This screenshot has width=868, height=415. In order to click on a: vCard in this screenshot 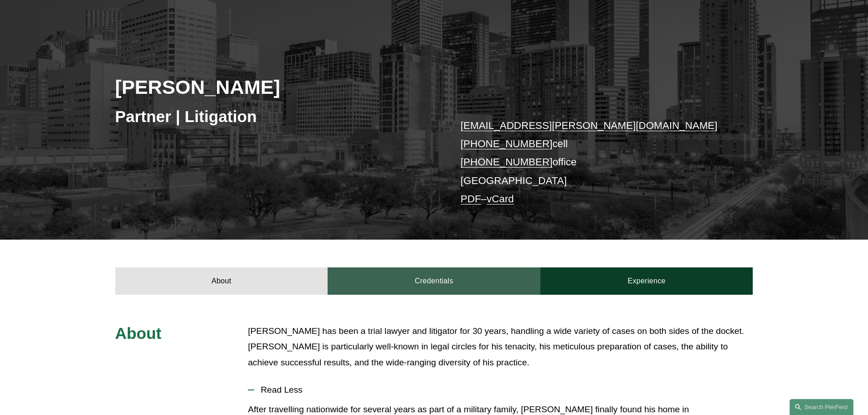, I will do `click(500, 198)`.